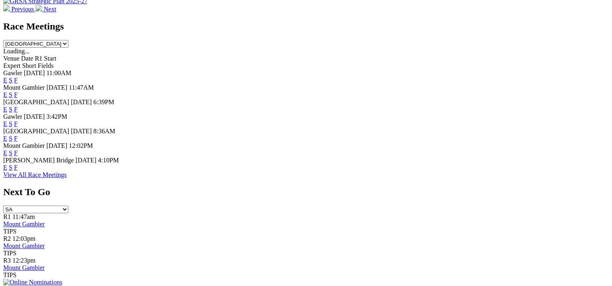 Image resolution: width=612 pixels, height=286 pixels. Describe the element at coordinates (24, 239) in the screenshot. I see `span: 12:03pm` at that location.